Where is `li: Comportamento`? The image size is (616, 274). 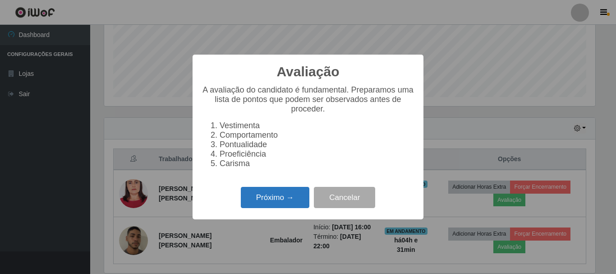
li: Comportamento is located at coordinates (317, 135).